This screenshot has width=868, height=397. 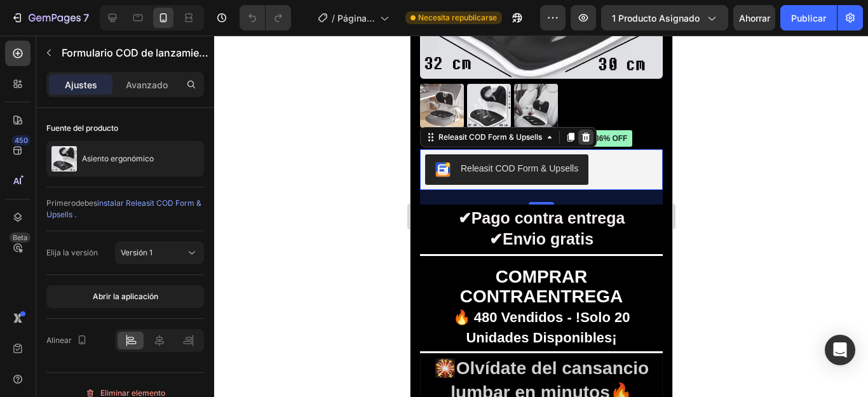 I want to click on font: Abrir la aplicación, so click(x=125, y=296).